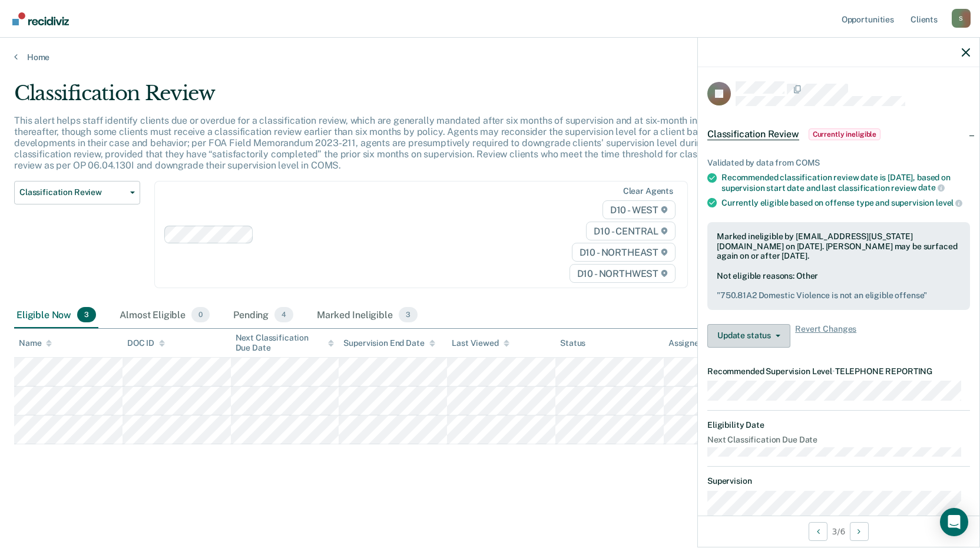 The height and width of the screenshot is (548, 980). I want to click on span: Currently ineligible, so click(844, 134).